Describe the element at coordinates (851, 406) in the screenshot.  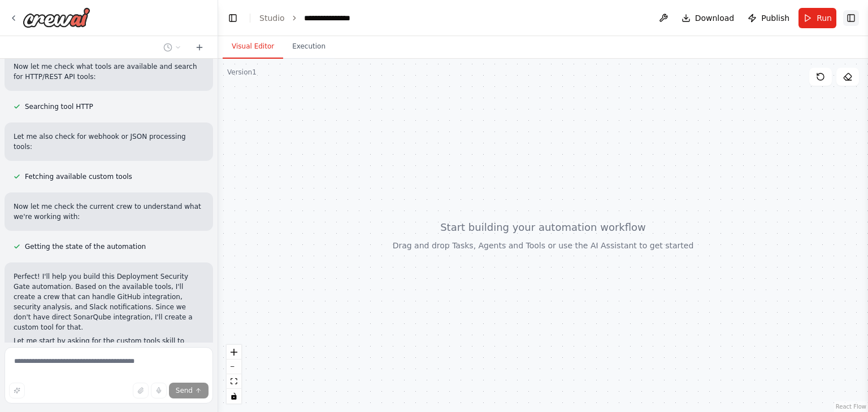
I see `a: React Flow attribution` at that location.